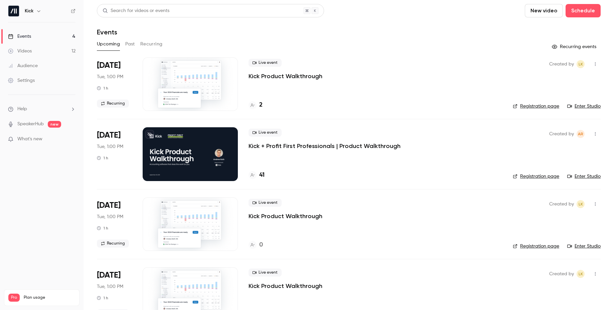 This screenshot has height=310, width=614. I want to click on h4: 0, so click(261, 245).